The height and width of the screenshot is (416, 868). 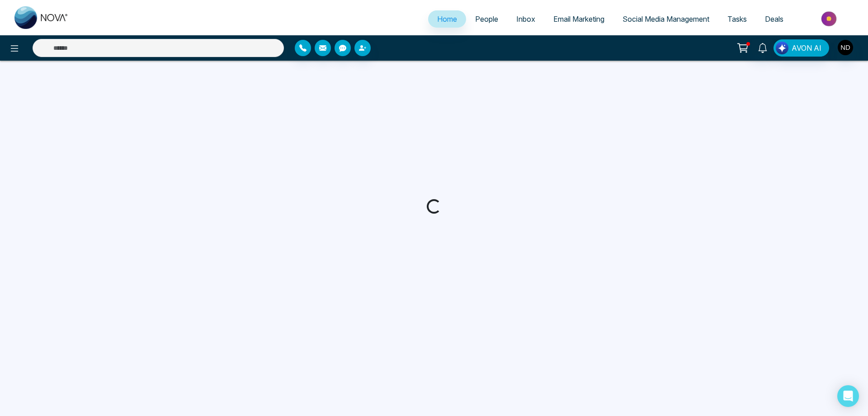 What do you see at coordinates (666, 19) in the screenshot?
I see `span: Social Media Management` at bounding box center [666, 19].